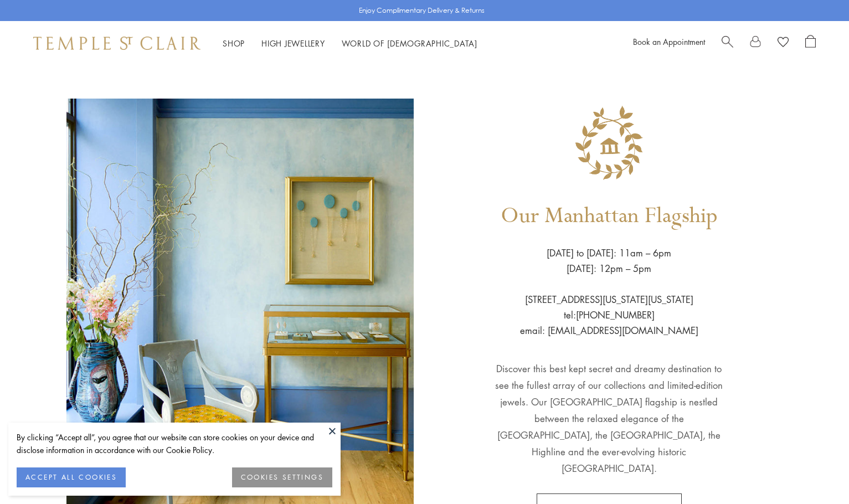 This screenshot has height=504, width=849. I want to click on button: COOKIES SETTINGS, so click(282, 477).